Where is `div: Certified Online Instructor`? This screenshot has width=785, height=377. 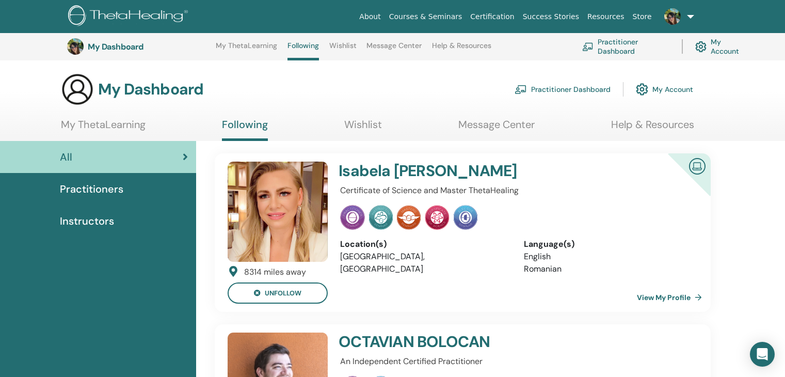
div: Certified Online Instructor is located at coordinates (681, 183).